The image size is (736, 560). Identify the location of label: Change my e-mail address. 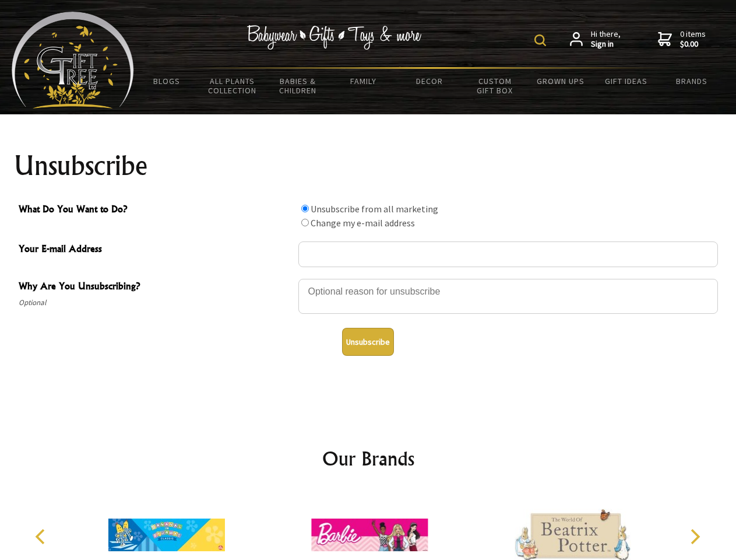
(363, 222).